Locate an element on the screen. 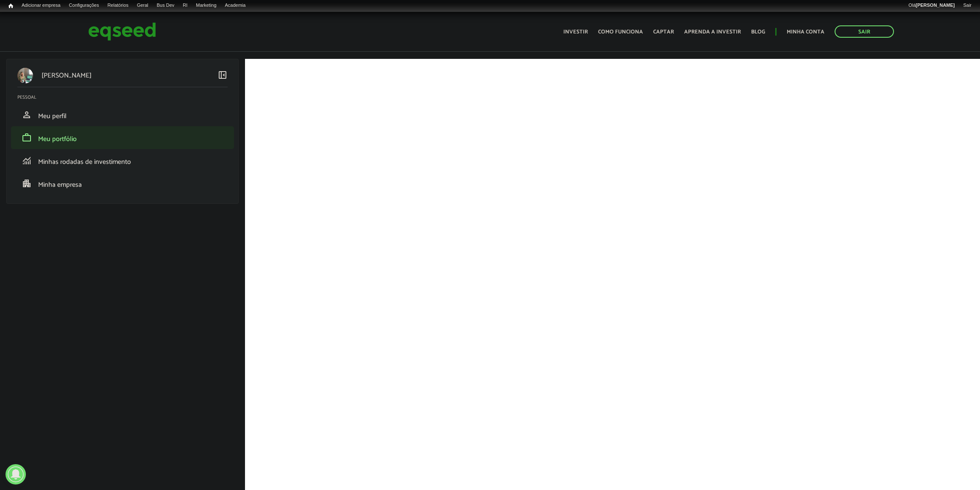 The width and height of the screenshot is (980, 490). a: apartmentMinha empresa is located at coordinates (122, 184).